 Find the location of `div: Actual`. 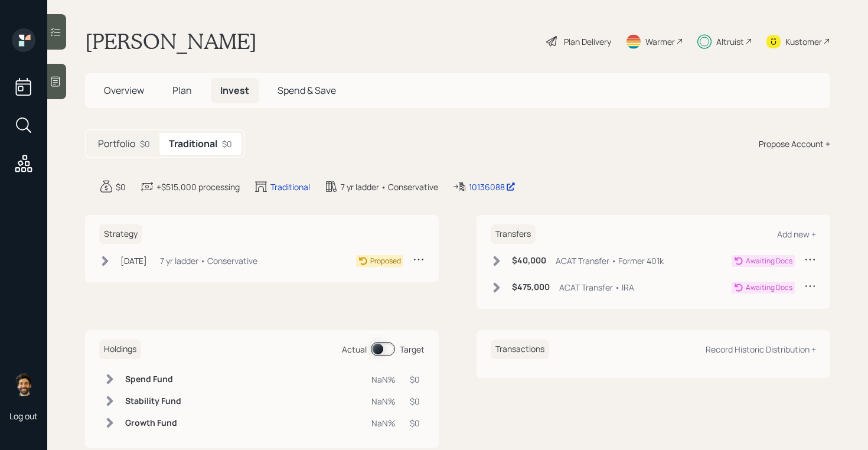

div: Actual is located at coordinates (355, 349).